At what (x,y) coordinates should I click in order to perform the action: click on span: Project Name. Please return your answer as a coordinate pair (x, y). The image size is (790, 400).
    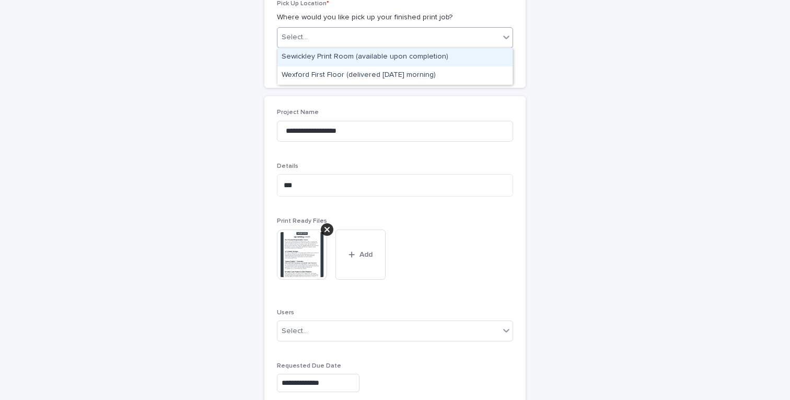
    Looking at the image, I should click on (298, 112).